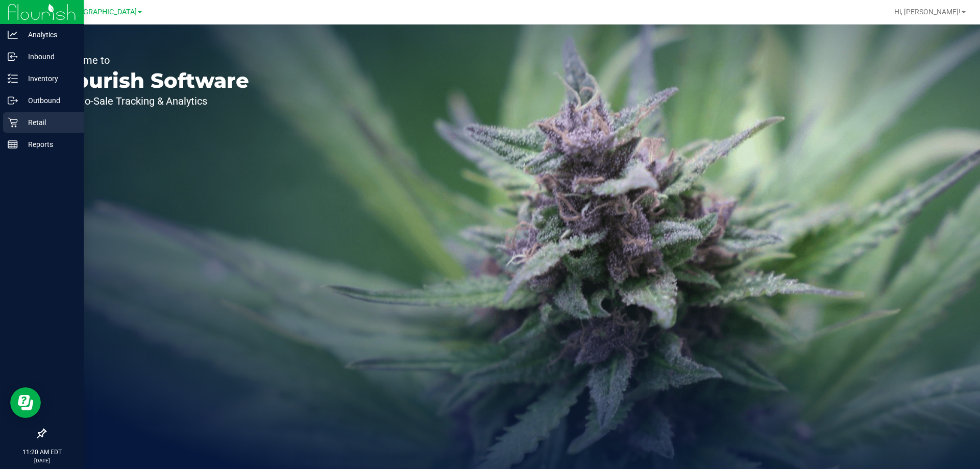 The height and width of the screenshot is (469, 980). I want to click on p: Inbound, so click(49, 57).